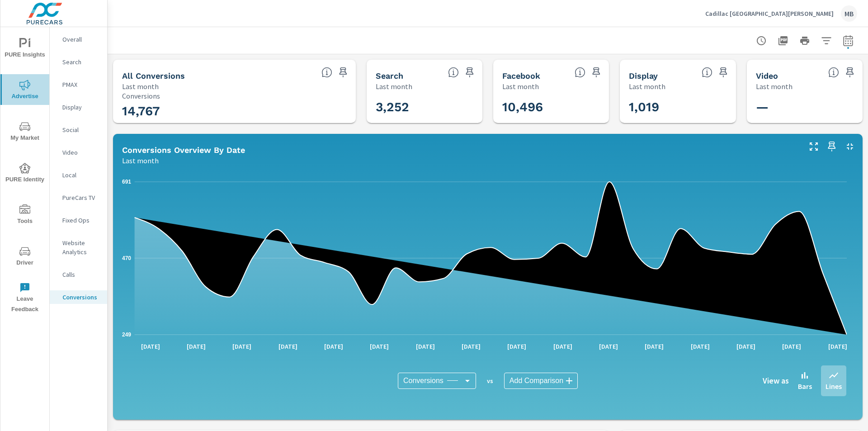 The width and height of the screenshot is (868, 431). I want to click on h5: Conversions Overview By Date, so click(183, 150).